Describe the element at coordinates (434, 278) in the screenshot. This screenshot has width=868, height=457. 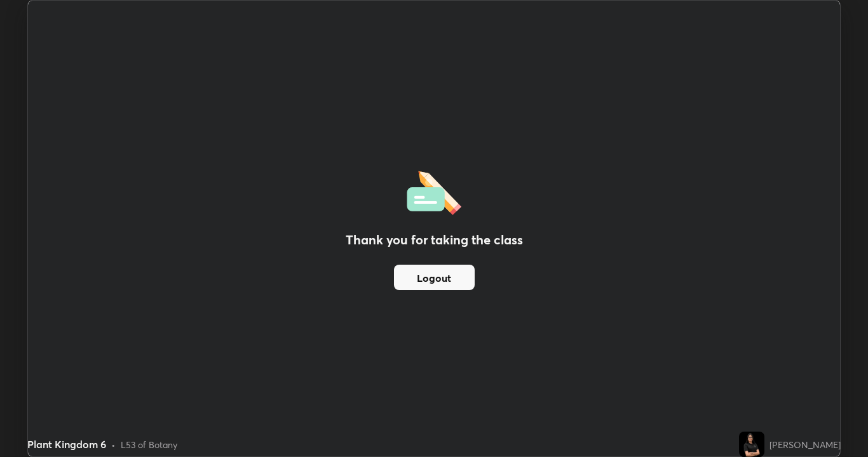
I see `button: Logout` at that location.